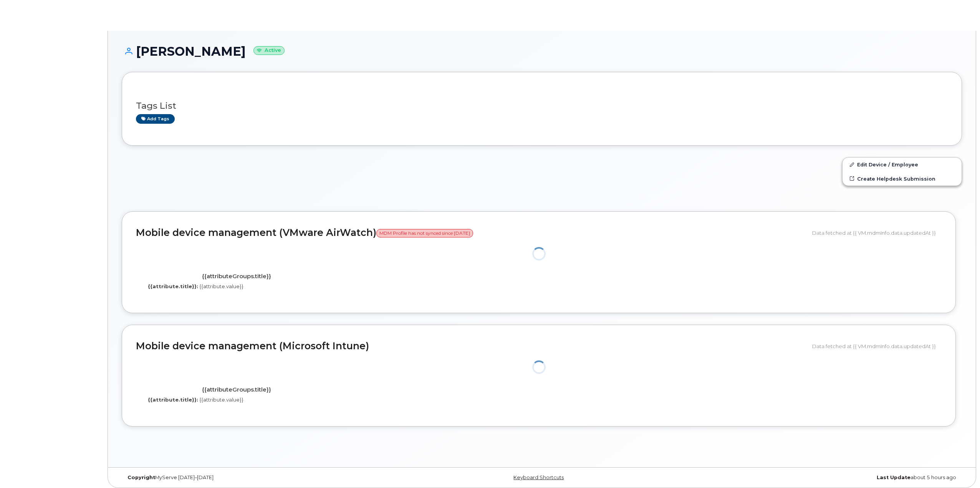 This screenshot has width=980, height=488. What do you see at coordinates (822, 477) in the screenshot?
I see `div: about 5 hours ago` at bounding box center [822, 477].